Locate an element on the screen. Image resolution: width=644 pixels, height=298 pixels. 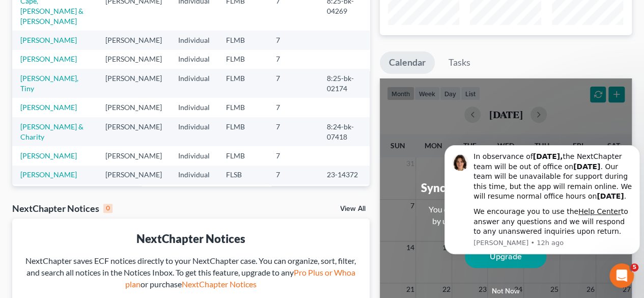
div: NextChapter saves ECF notices directly to your NextChapter case. You can organize, sort, filter, ... is located at coordinates (190, 273).